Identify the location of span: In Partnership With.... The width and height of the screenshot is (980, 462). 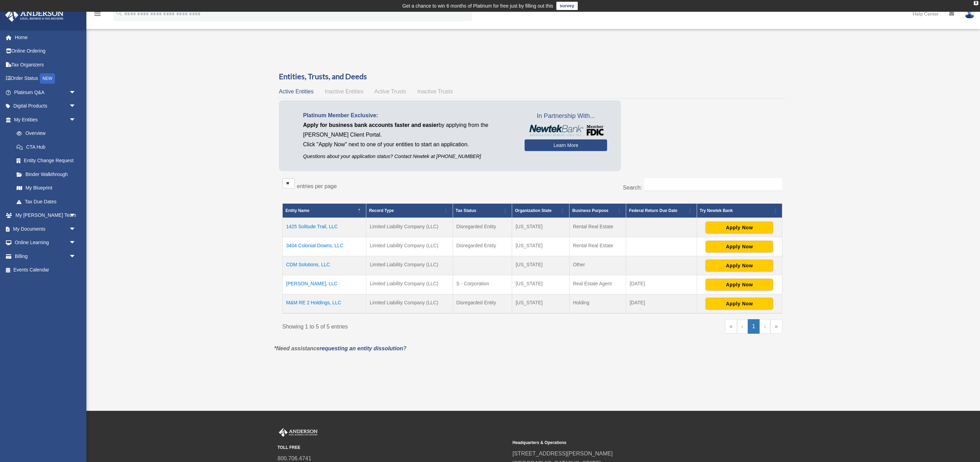
(566, 116).